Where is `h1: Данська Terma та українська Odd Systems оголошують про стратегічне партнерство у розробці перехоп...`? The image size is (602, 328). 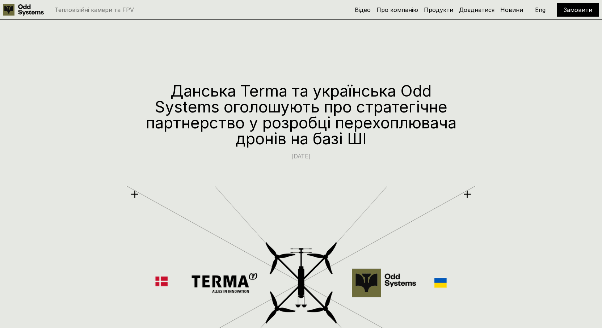 h1: Данська Terma та українська Odd Systems оголошують про стратегічне партнерство у розробці перехоп... is located at coordinates (301, 115).